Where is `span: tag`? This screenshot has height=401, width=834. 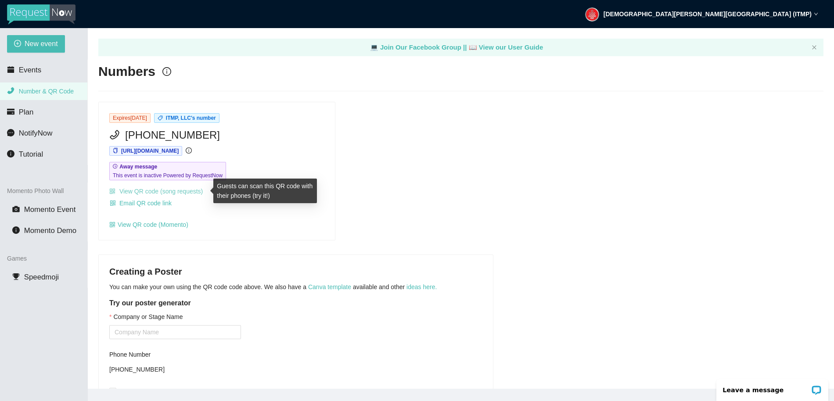 span: tag is located at coordinates (160, 118).